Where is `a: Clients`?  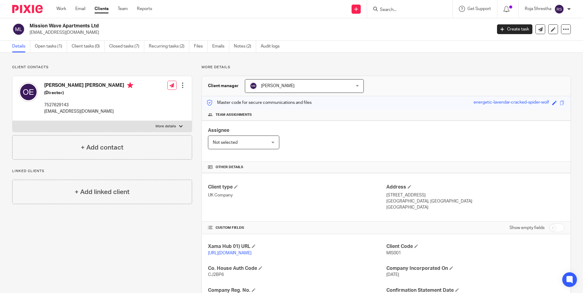
a: Clients is located at coordinates (102, 9).